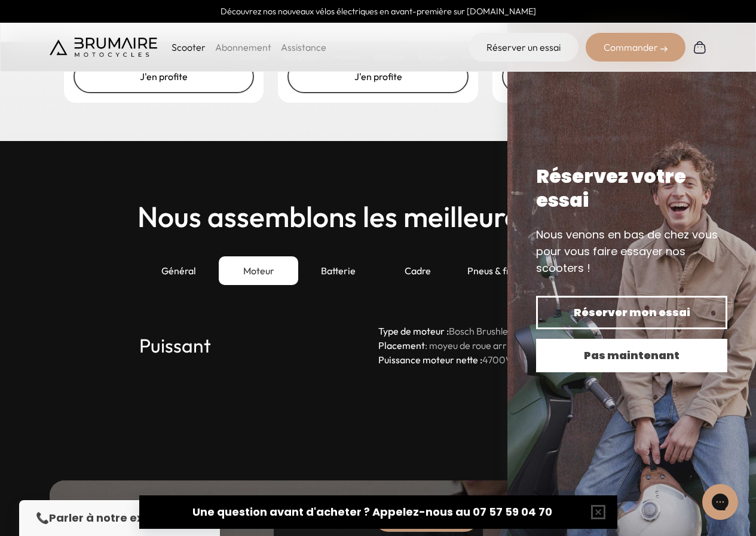 The image size is (756, 536). What do you see at coordinates (498, 345) in the screenshot?
I see `p: Bosch Brushless : moyeu de roue arrière Watts` at bounding box center [498, 345].